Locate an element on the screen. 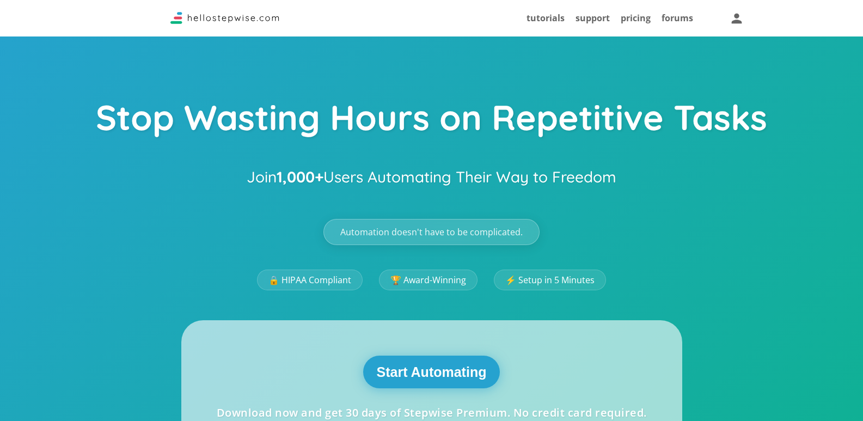  h1: Stop Wasting Hours on Repetitive Tasks is located at coordinates (431, 121).